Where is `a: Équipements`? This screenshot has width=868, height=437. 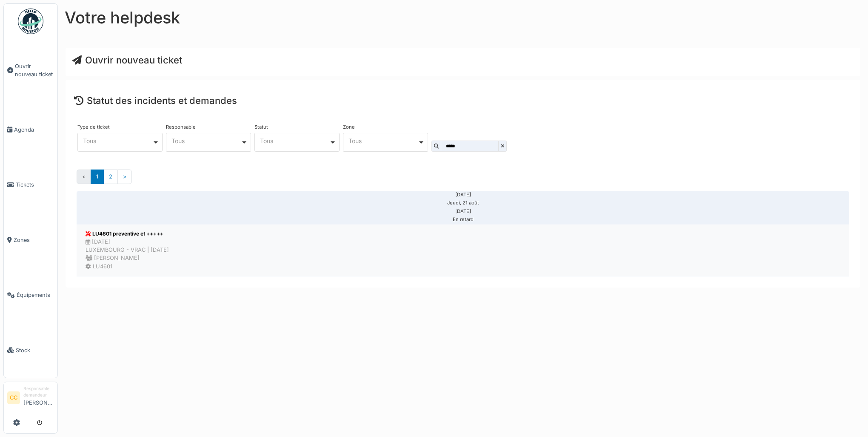 a: Équipements is located at coordinates (31, 295).